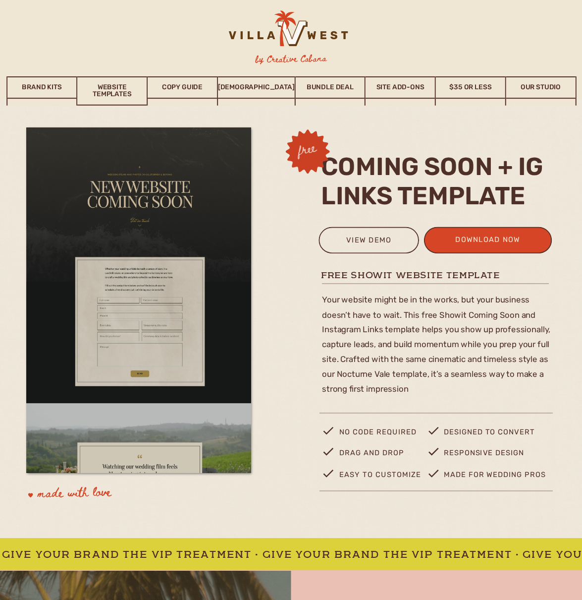 The image size is (582, 600). What do you see at coordinates (330, 87) in the screenshot?
I see `a: Bundle Deal` at bounding box center [330, 87].